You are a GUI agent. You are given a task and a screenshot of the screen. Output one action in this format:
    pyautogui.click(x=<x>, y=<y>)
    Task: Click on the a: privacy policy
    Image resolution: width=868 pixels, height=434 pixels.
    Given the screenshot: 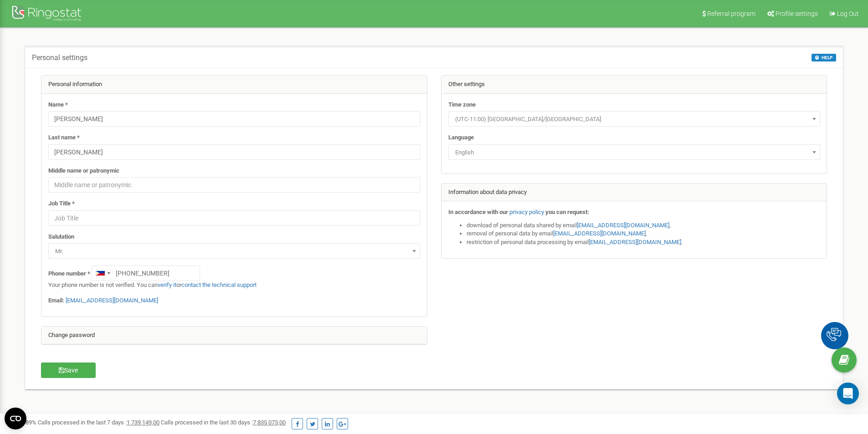 What is the action you would take?
    pyautogui.click(x=527, y=212)
    